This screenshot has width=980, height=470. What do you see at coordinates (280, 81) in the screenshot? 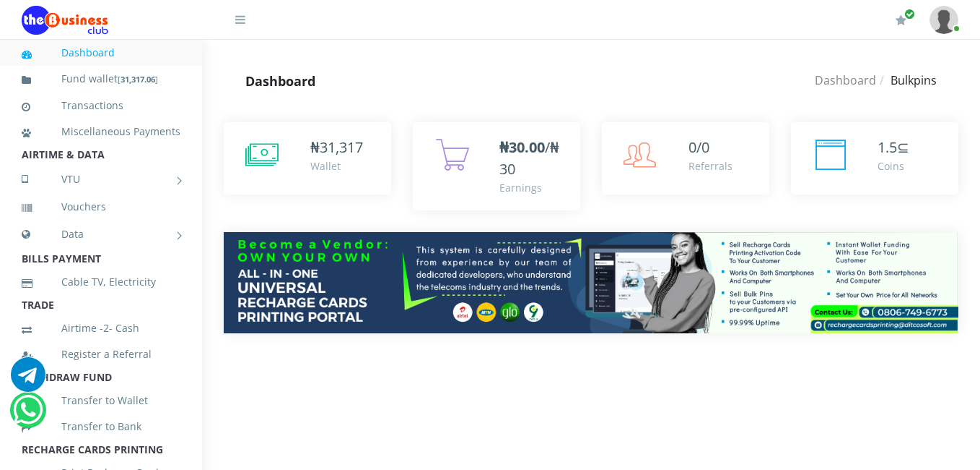
I see `strong: Dashboard` at bounding box center [280, 81].